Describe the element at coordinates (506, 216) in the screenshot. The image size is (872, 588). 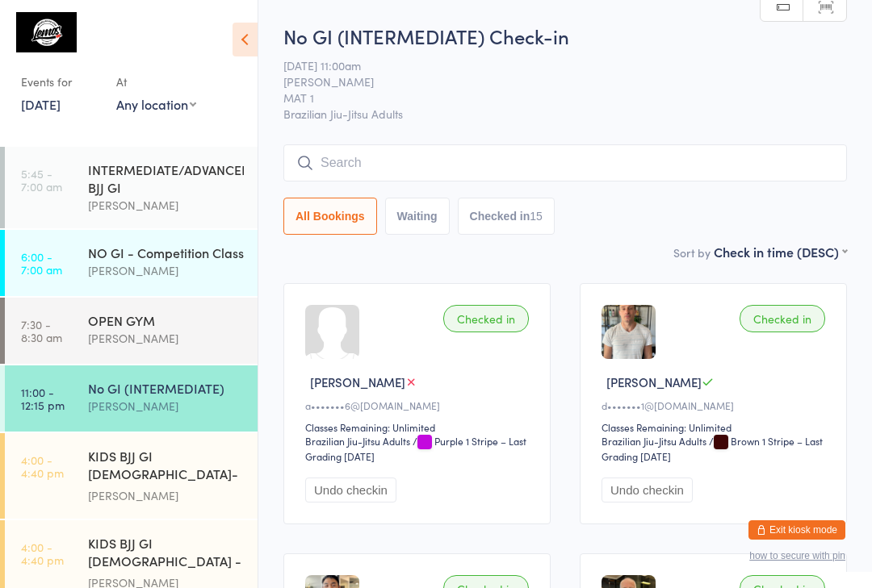
I see `button: Checked in15` at that location.